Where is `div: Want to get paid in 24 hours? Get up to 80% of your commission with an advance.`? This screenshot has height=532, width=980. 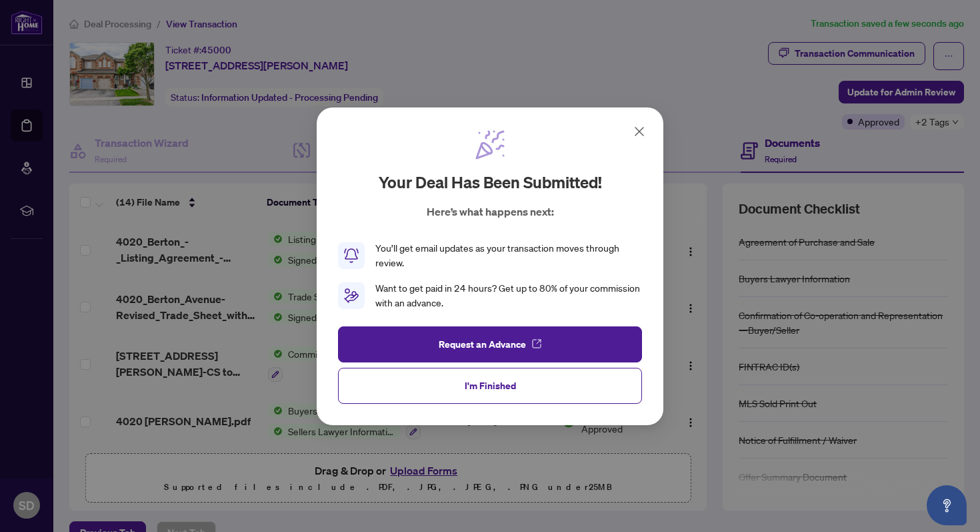
div: Want to get paid in 24 hours? Get up to 80% of your commission with an advance. is located at coordinates (509, 296).